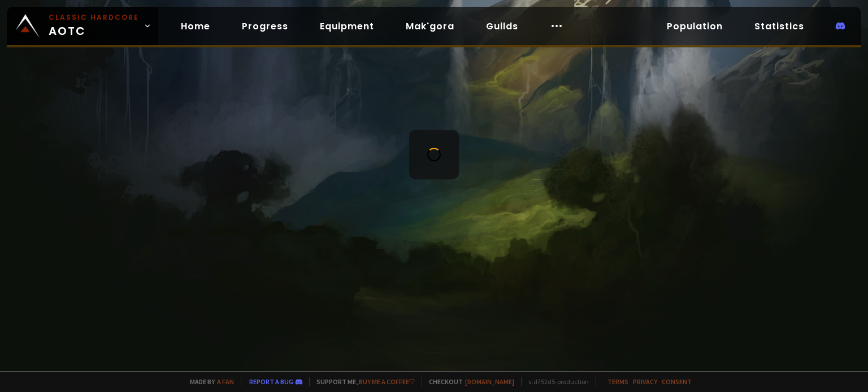  Describe the element at coordinates (265, 26) in the screenshot. I see `a: Progress` at that location.